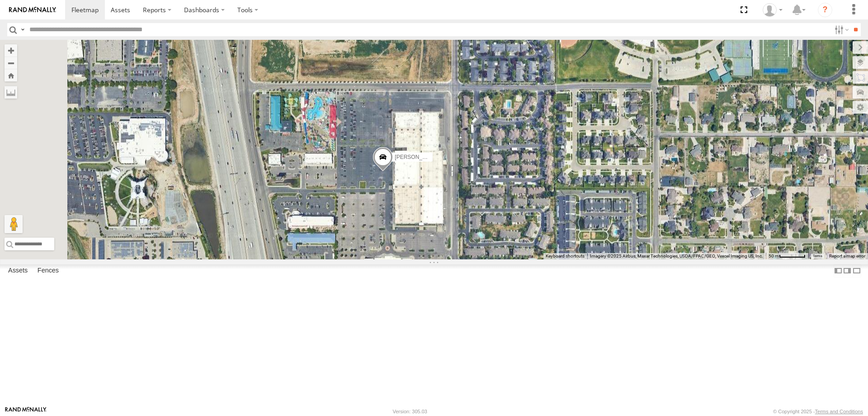 The width and height of the screenshot is (868, 416). I want to click on button: Zoom Home, so click(11, 75).